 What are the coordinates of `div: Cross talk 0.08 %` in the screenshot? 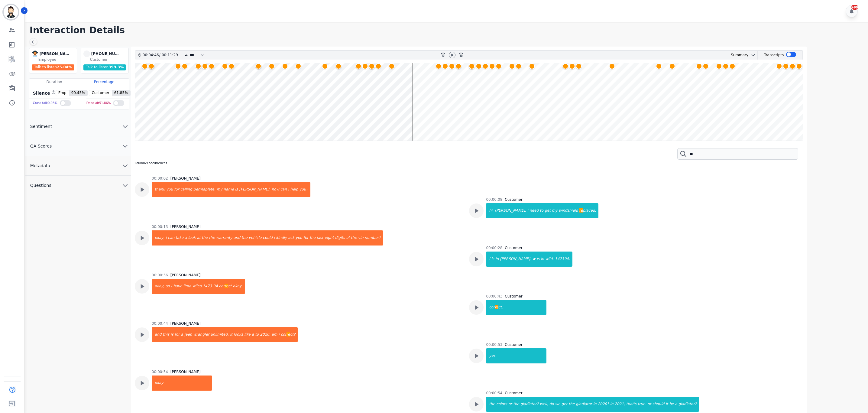 It's located at (45, 103).